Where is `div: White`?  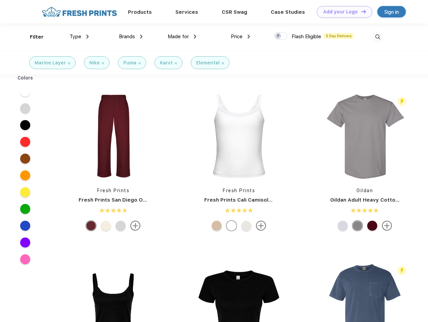 div: White is located at coordinates (231, 226).